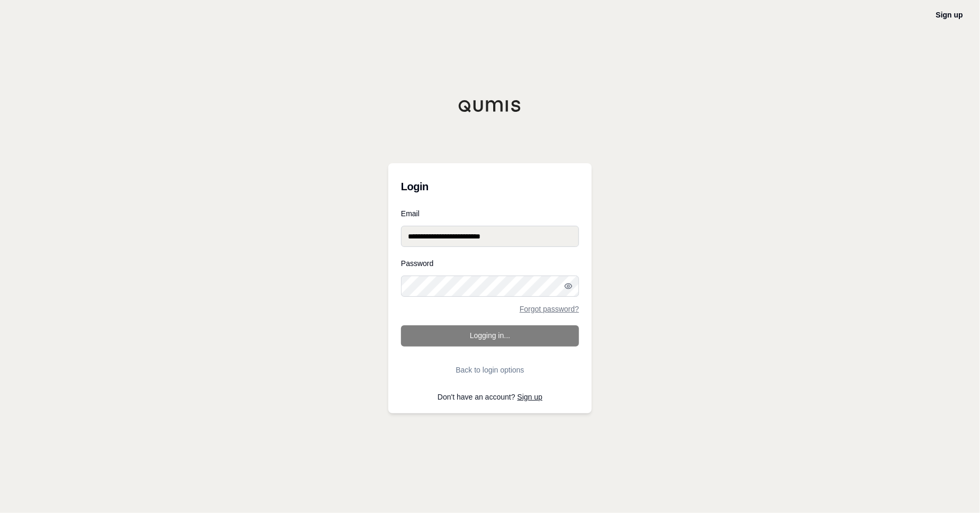 The width and height of the screenshot is (980, 513). I want to click on label: Password, so click(490, 263).